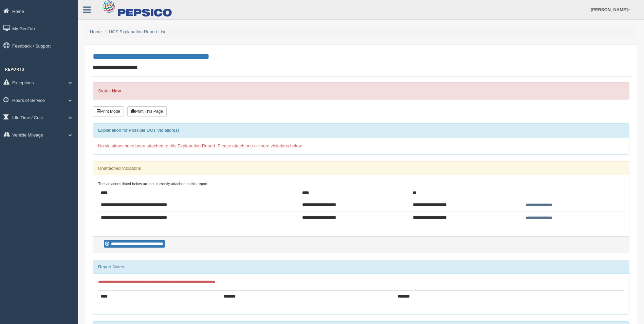 Image resolution: width=644 pixels, height=324 pixels. What do you see at coordinates (116, 91) in the screenshot?
I see `strong: New` at bounding box center [116, 91].